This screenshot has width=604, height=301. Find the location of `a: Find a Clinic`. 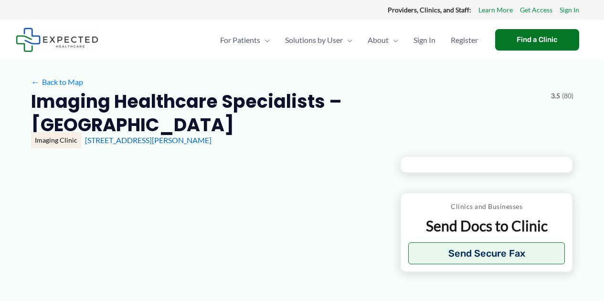

a: Find a Clinic is located at coordinates (537, 40).